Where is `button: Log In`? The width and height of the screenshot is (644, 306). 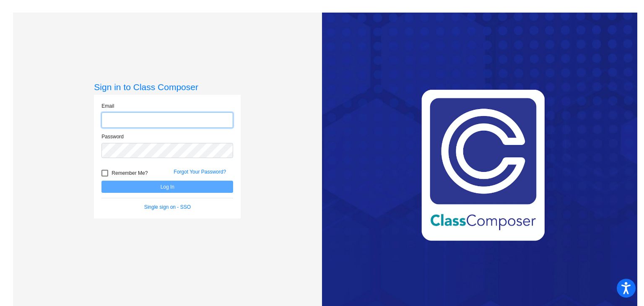 button: Log In is located at coordinates (167, 186).